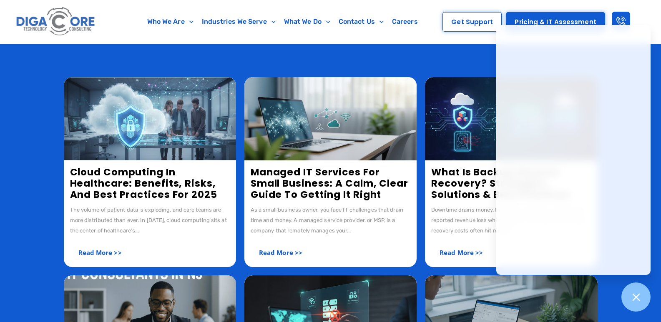 Image resolution: width=661 pixels, height=322 pixels. Describe the element at coordinates (282, 22) in the screenshot. I see `nav: Menu` at that location.